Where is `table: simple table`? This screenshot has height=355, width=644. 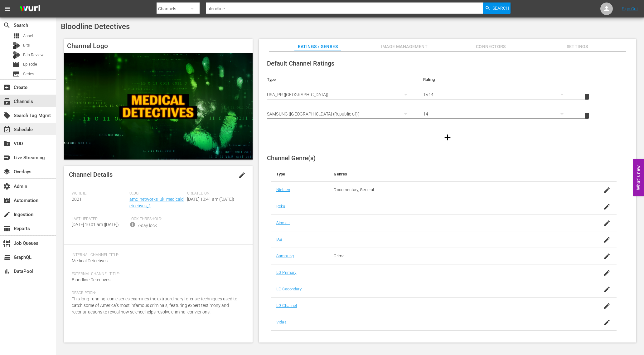 table: simple table is located at coordinates (447, 99).